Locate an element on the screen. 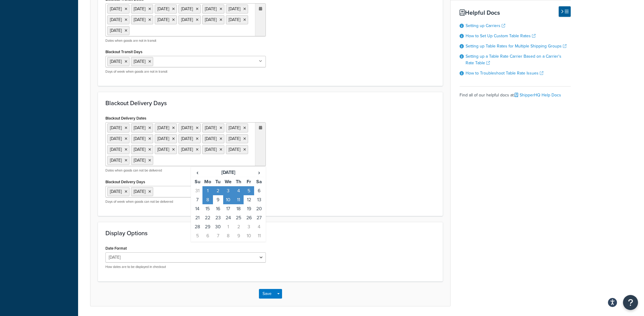 The width and height of the screenshot is (644, 316). td: 12 is located at coordinates (249, 200).